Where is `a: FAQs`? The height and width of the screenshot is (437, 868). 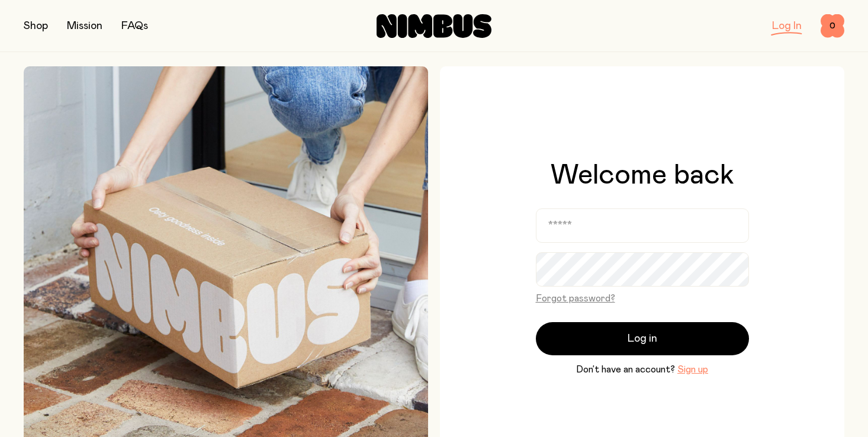
a: FAQs is located at coordinates (134, 26).